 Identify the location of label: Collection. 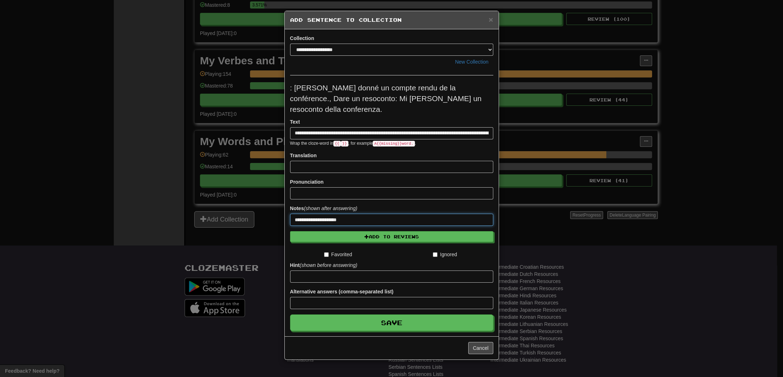
(302, 38).